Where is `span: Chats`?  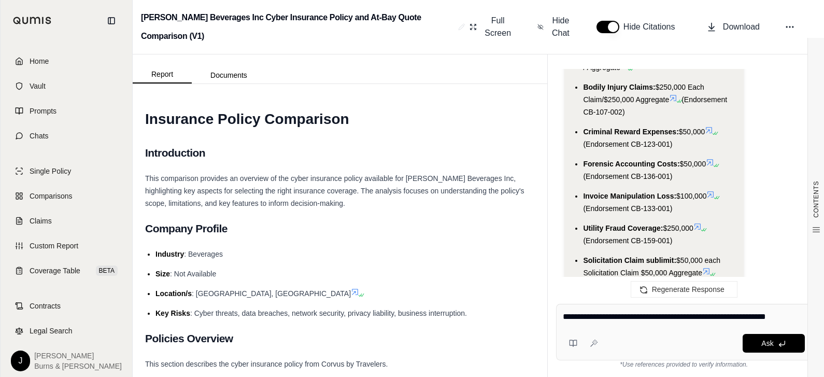
span: Chats is located at coordinates (39, 136).